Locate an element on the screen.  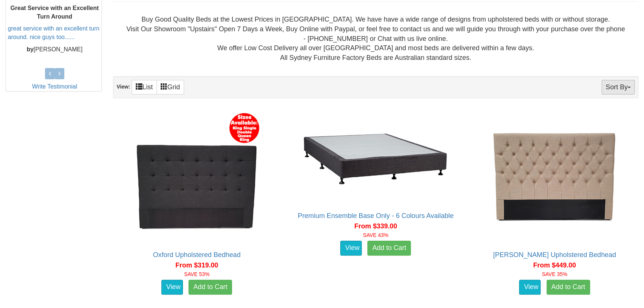
span: From $449.00 is located at coordinates (555, 265).